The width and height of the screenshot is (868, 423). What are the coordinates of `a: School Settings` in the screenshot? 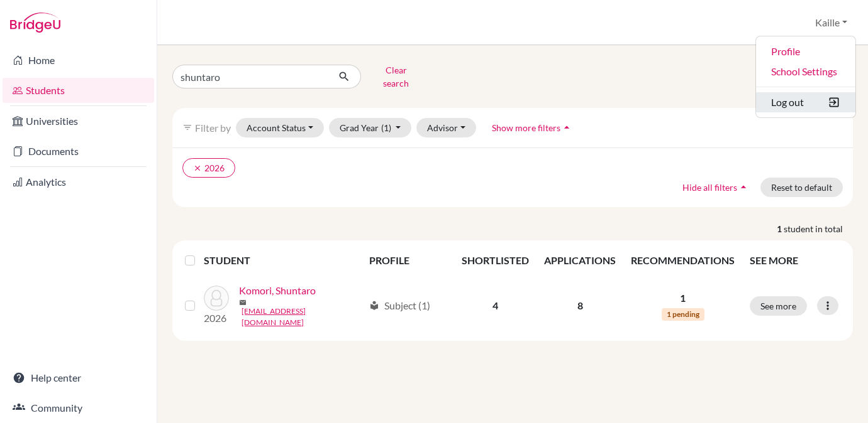 It's located at (805, 72).